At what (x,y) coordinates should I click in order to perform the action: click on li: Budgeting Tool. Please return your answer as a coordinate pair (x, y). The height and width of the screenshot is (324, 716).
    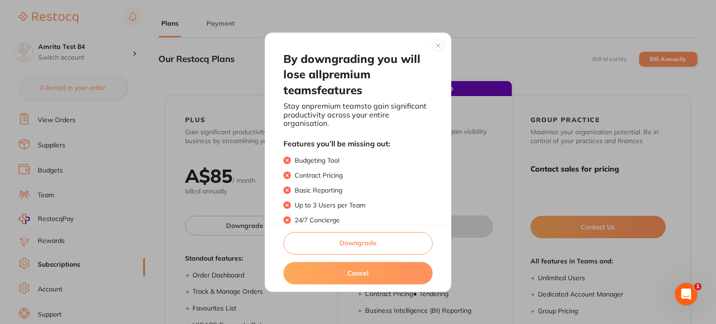
    Looking at the image, I should click on (358, 160).